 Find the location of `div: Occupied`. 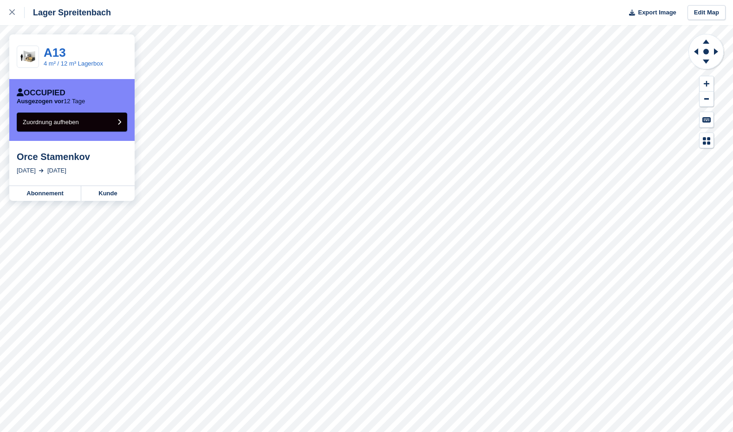

div: Occupied is located at coordinates (41, 93).